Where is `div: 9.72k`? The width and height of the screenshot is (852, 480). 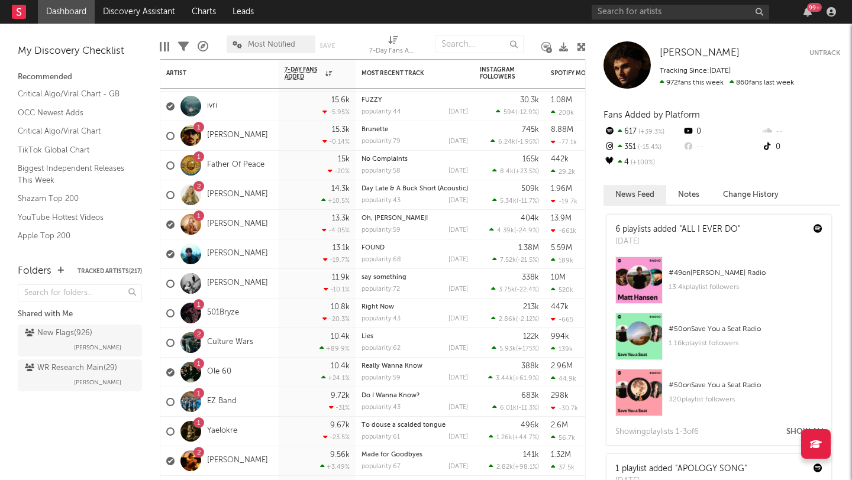 div: 9.72k is located at coordinates (340, 396).